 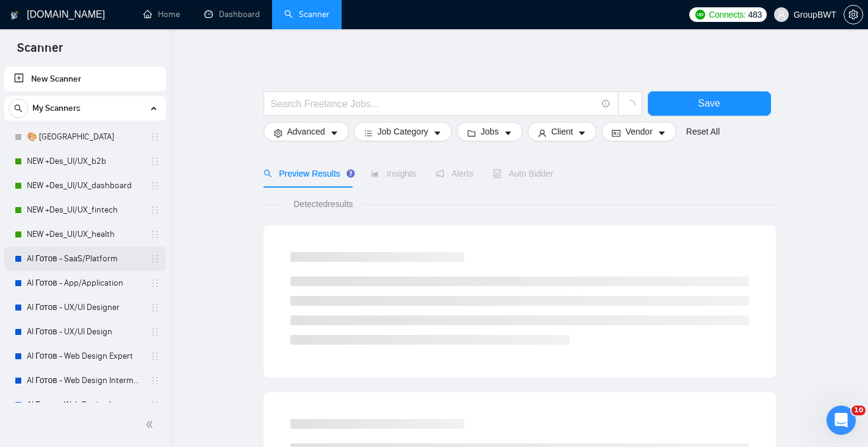 What do you see at coordinates (703, 132) in the screenshot?
I see `a: Reset All` at bounding box center [703, 132].